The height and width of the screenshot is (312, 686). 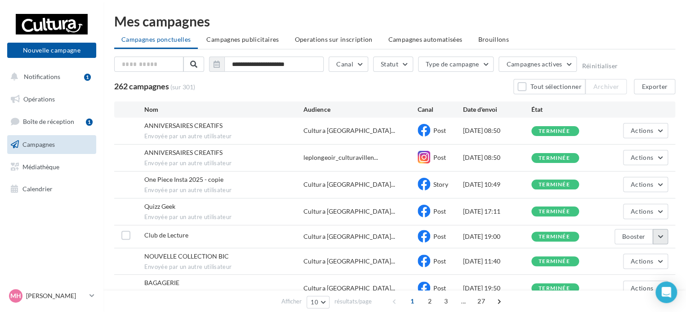 What do you see at coordinates (39, 144) in the screenshot?
I see `span: Campagnes` at bounding box center [39, 144].